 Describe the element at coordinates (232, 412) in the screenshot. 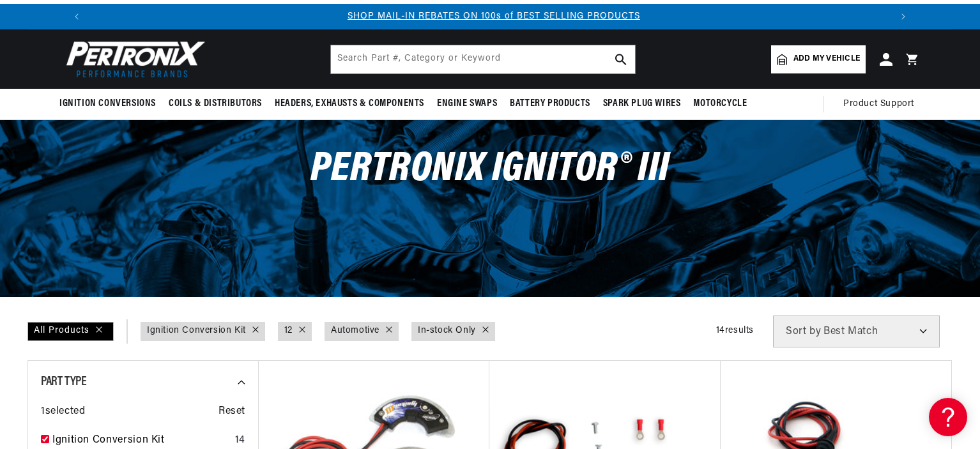

I see `span: Reset` at that location.